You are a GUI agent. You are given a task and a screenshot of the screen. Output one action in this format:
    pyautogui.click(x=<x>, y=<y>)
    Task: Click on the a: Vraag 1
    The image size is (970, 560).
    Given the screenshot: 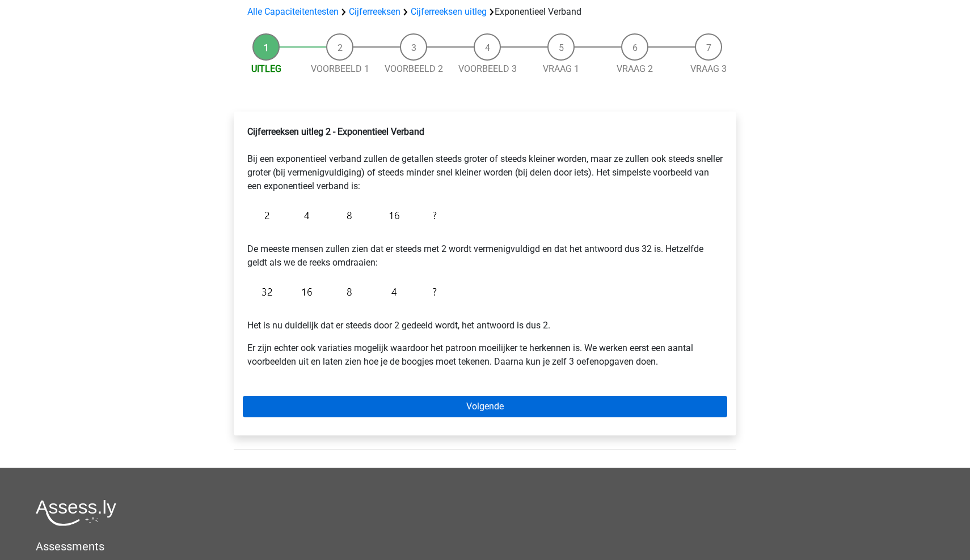 What is the action you would take?
    pyautogui.click(x=560, y=69)
    